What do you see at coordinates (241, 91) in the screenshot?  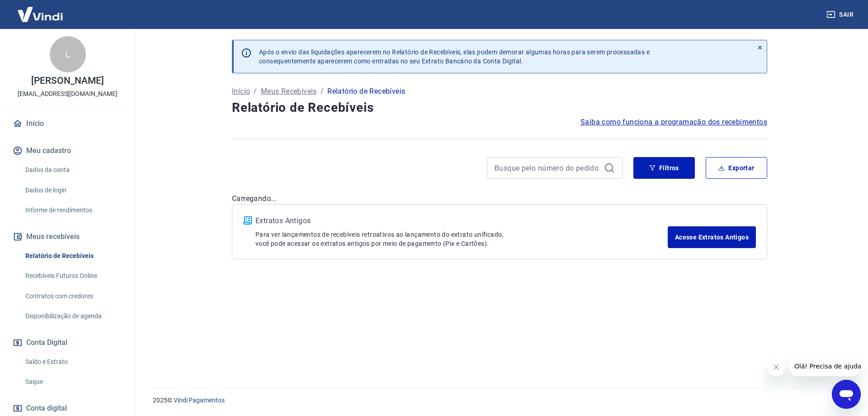 I see `p: Início` at bounding box center [241, 91].